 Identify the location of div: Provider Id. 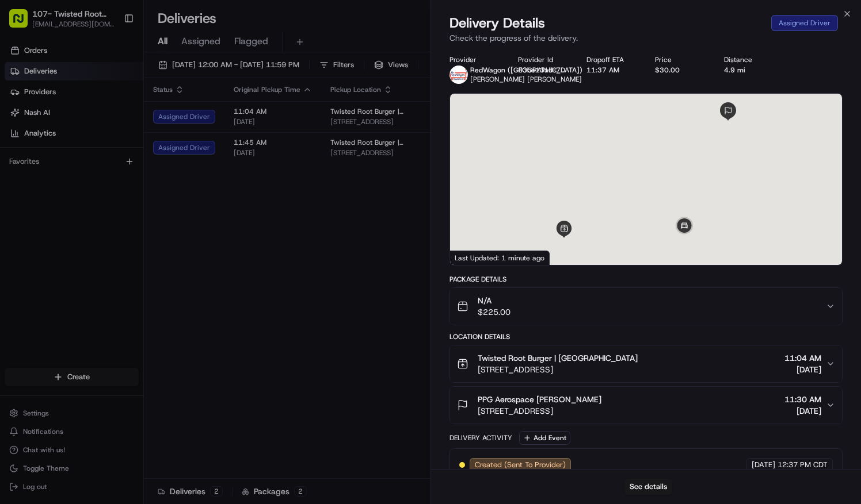
(543, 60).